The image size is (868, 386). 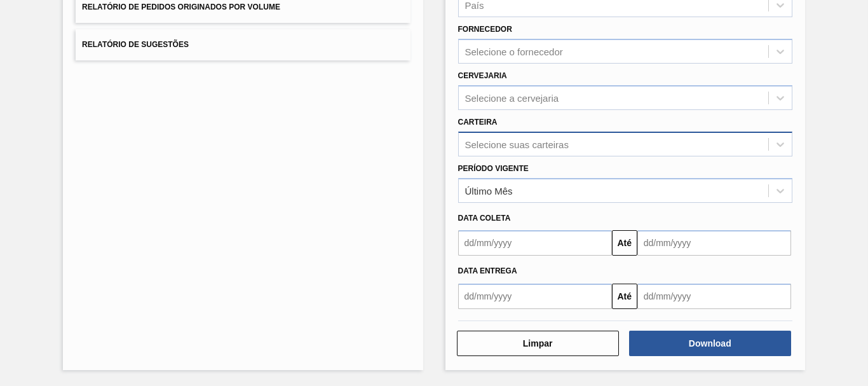 I want to click on div: Selecione o fornecedor, so click(x=514, y=51).